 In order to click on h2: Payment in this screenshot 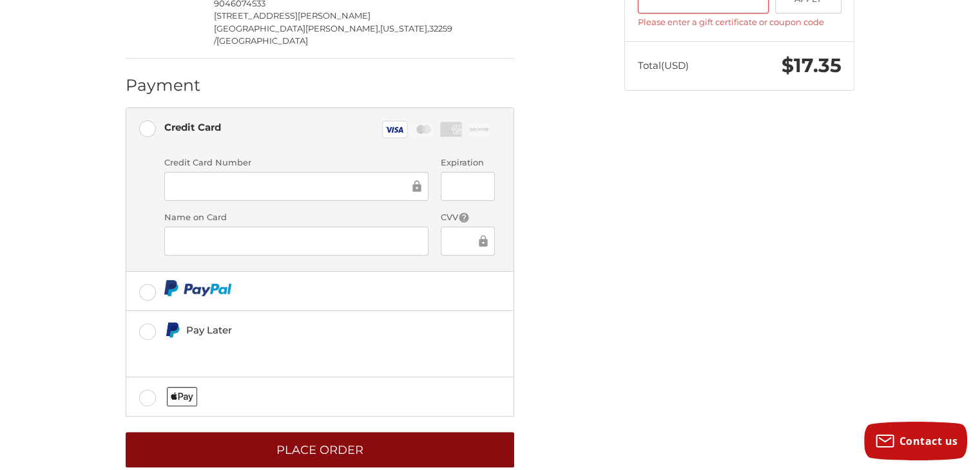, I will do `click(163, 85)`.